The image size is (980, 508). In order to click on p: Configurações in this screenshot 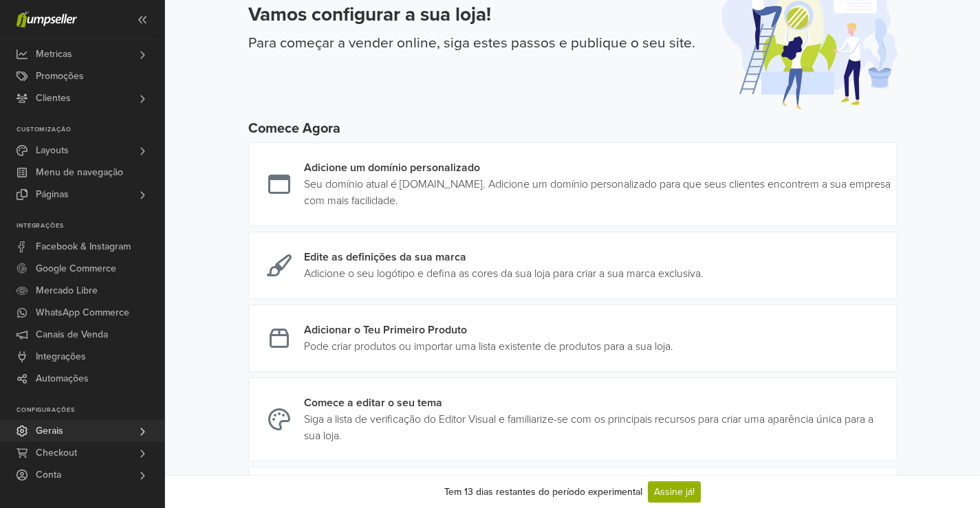, I will do `click(90, 410)`.